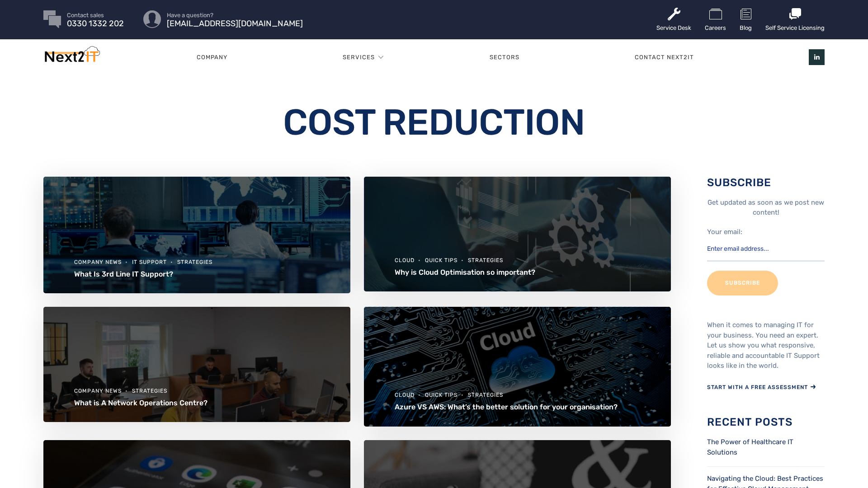  I want to click on a: Sectors, so click(505, 57).